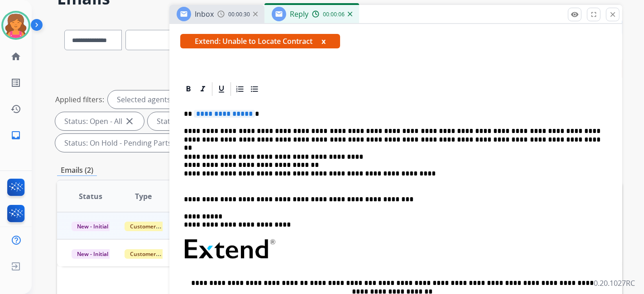  I want to click on mat-icon: home, so click(16, 57).